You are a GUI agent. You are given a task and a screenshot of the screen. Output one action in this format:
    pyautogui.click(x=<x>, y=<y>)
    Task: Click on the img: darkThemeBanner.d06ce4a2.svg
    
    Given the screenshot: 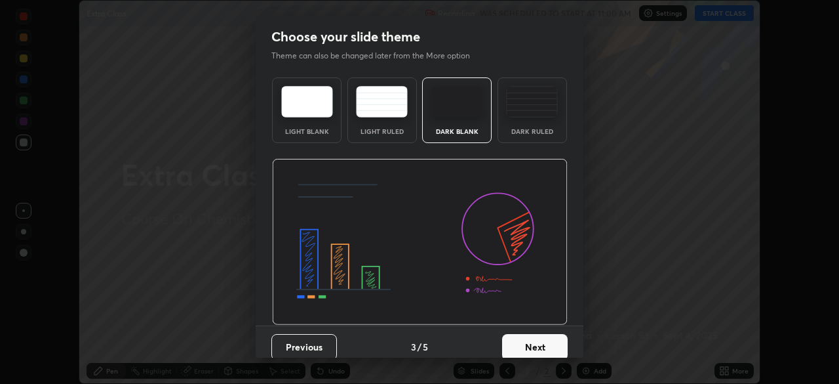 What is the action you would take?
    pyautogui.click(x=420, y=242)
    